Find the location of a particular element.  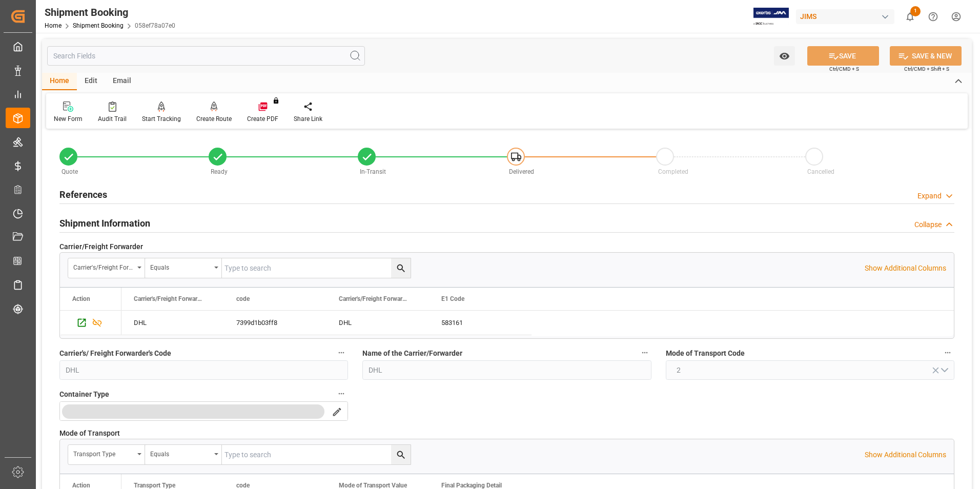

span: 2 is located at coordinates (678, 370).